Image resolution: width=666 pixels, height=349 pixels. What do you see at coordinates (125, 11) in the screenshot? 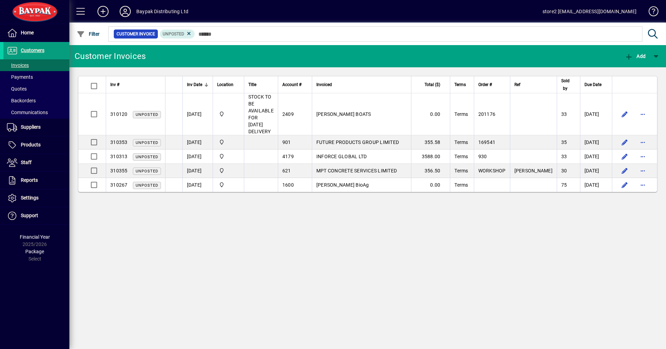
I see `button: Profile` at bounding box center [125, 11].